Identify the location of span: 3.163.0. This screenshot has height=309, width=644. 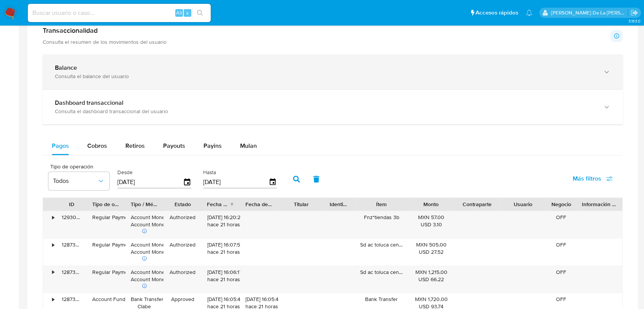
(634, 21).